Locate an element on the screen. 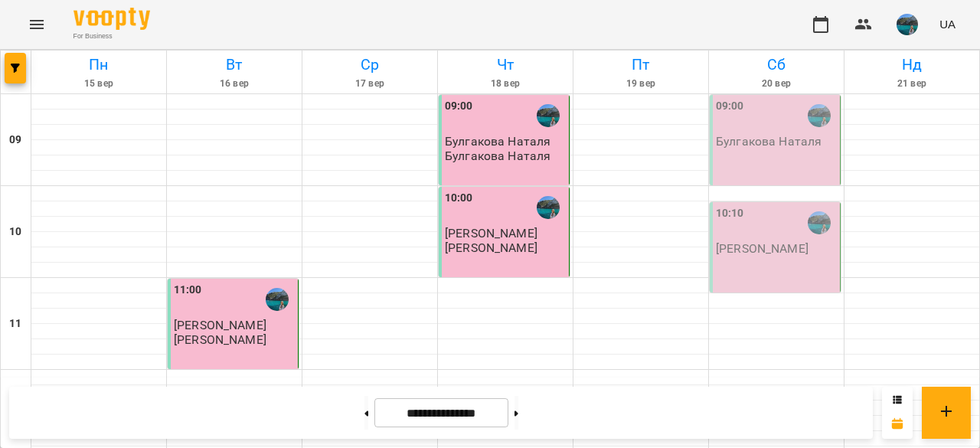  button: UA is located at coordinates (947, 24).